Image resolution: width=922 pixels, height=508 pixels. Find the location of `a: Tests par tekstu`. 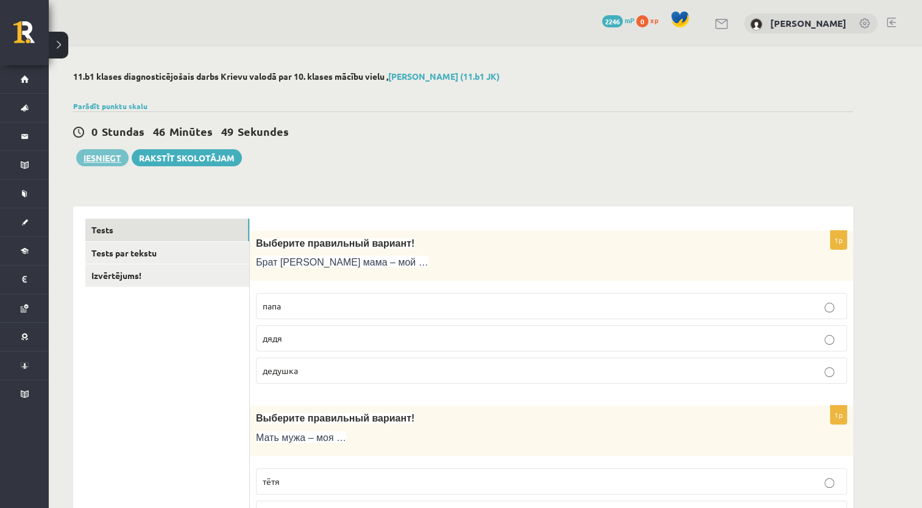

a: Tests par tekstu is located at coordinates (167, 253).